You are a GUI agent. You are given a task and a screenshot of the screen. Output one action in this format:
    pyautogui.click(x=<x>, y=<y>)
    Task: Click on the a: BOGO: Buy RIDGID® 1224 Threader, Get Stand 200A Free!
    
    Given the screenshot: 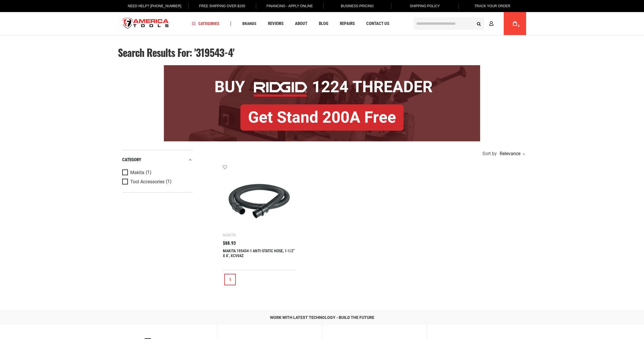 What is the action you would take?
    pyautogui.click(x=322, y=67)
    